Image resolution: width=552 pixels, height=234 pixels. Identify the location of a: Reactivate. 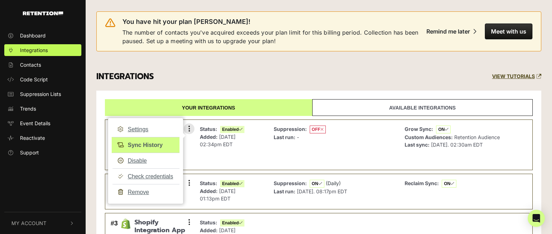
(43, 138).